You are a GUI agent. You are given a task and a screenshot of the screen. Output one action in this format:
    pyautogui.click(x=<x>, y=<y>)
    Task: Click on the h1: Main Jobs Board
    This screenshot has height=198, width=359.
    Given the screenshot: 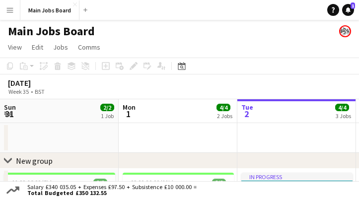 What is the action you would take?
    pyautogui.click(x=51, y=31)
    